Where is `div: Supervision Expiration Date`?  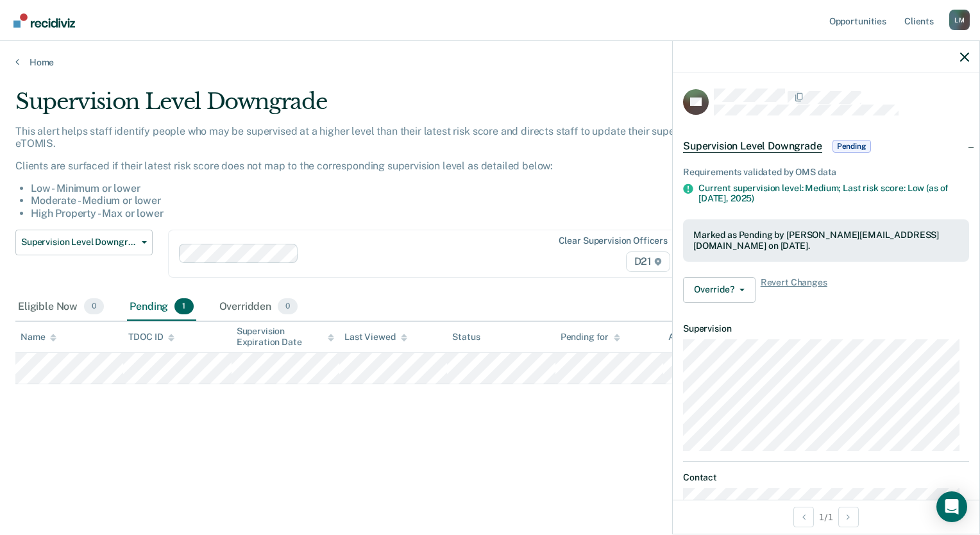 div: Supervision Expiration Date is located at coordinates (286, 337).